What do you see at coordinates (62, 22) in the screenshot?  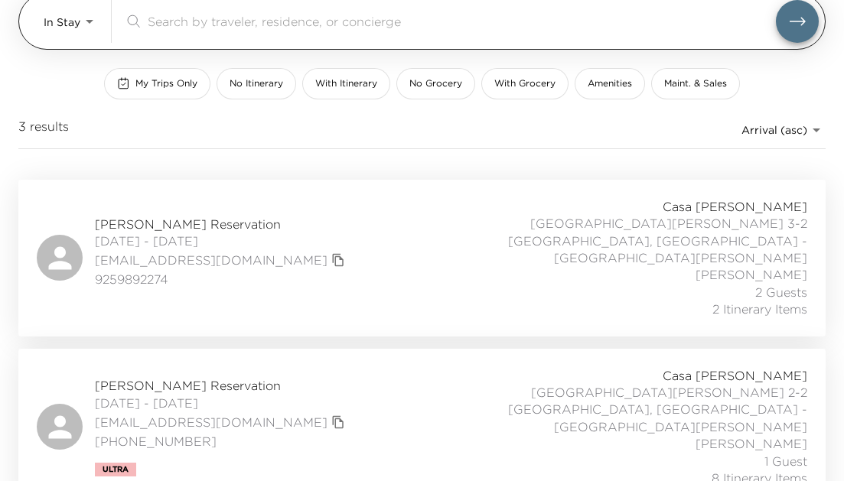 I see `span: In Stay` at bounding box center [62, 22].